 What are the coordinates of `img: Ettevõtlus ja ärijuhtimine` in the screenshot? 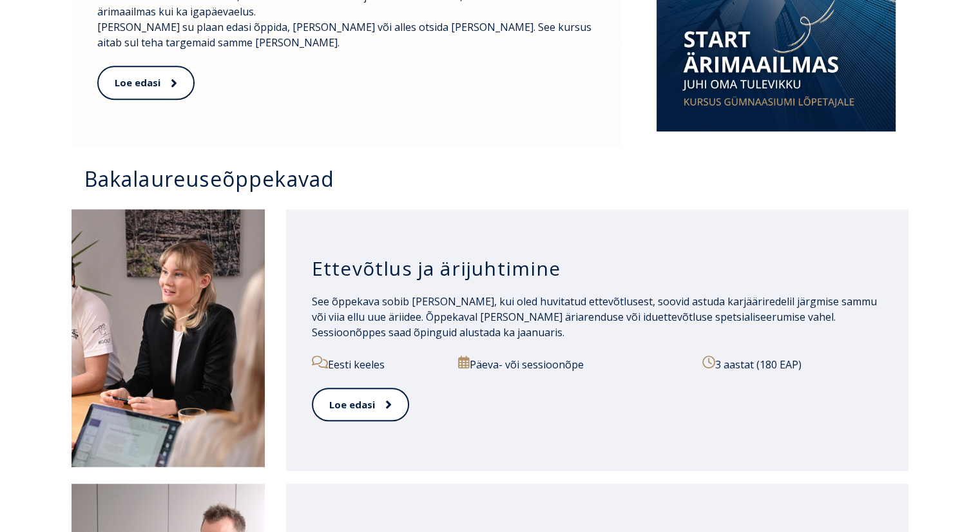 It's located at (169, 338).